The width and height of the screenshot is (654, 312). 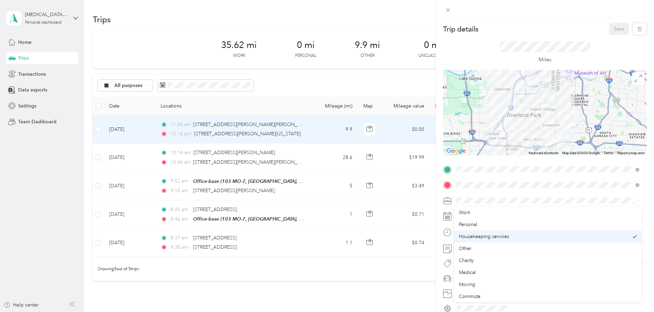 What do you see at coordinates (467, 284) in the screenshot?
I see `span: Moving` at bounding box center [467, 284].